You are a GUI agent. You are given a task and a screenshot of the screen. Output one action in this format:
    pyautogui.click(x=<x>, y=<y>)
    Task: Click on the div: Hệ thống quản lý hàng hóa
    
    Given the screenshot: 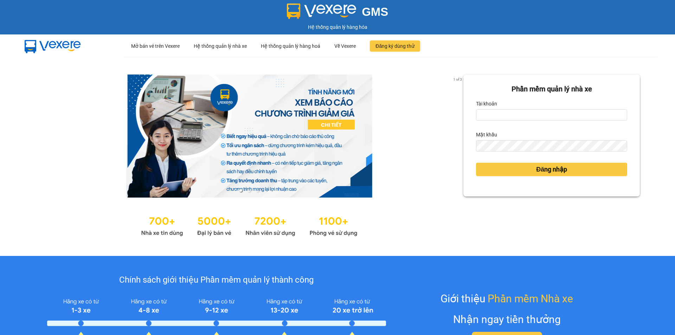 What is the action you would take?
    pyautogui.click(x=337, y=27)
    